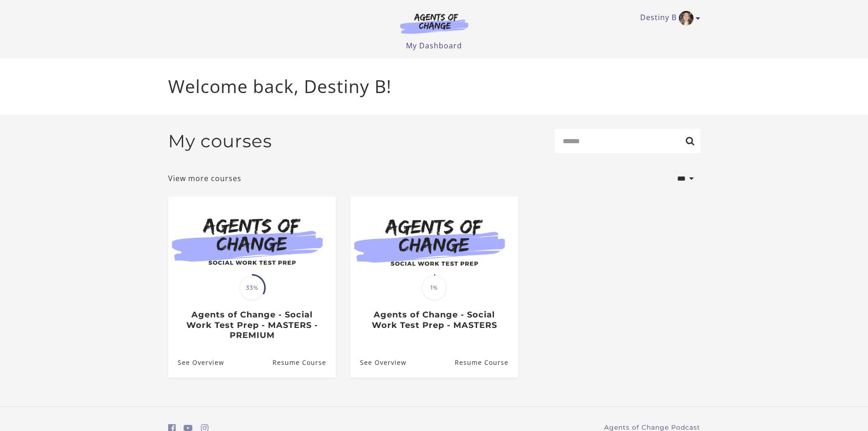 This screenshot has width=868, height=431. What do you see at coordinates (379, 363) in the screenshot?
I see `a: Agents of Change - Social Work Test Prep - MASTERS: See Overview` at bounding box center [379, 363].